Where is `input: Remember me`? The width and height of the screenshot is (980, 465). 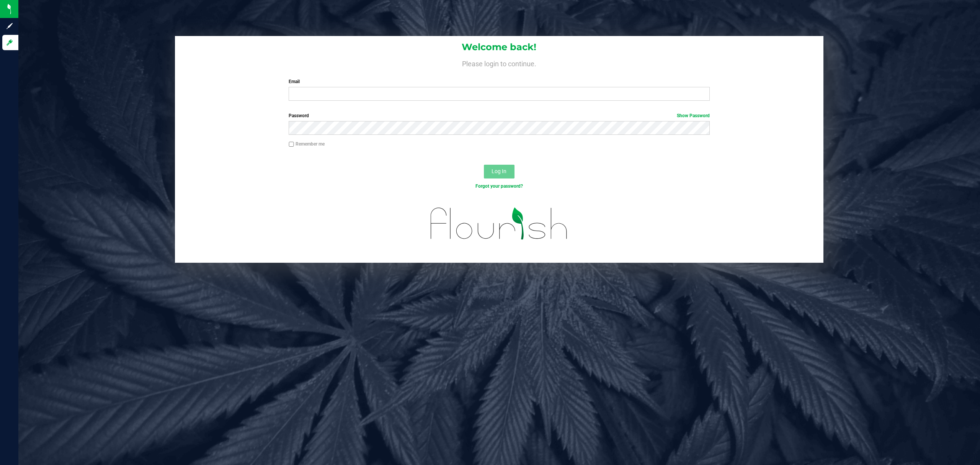 input: Remember me is located at coordinates (291, 145).